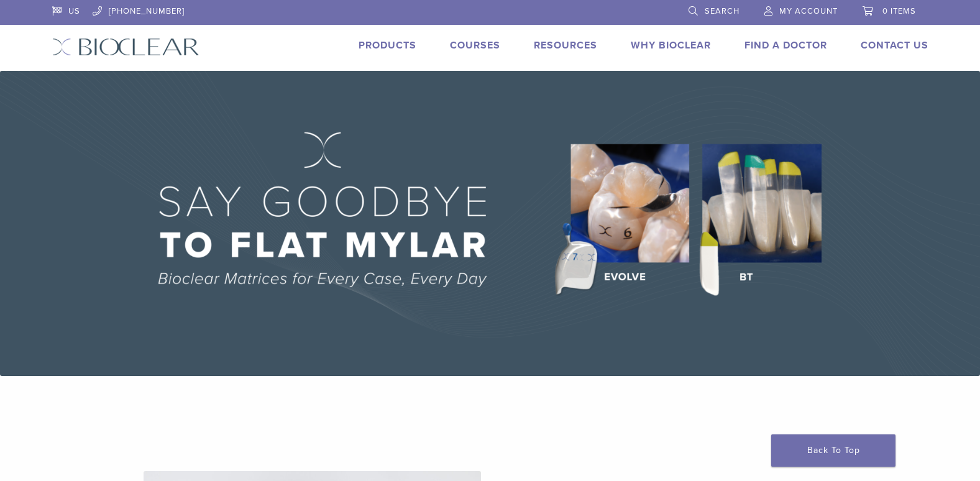  I want to click on a: Courses, so click(475, 46).